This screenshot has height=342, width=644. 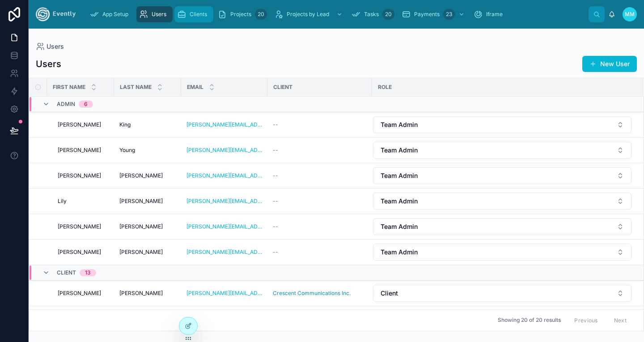 I want to click on span: Young, so click(x=127, y=150).